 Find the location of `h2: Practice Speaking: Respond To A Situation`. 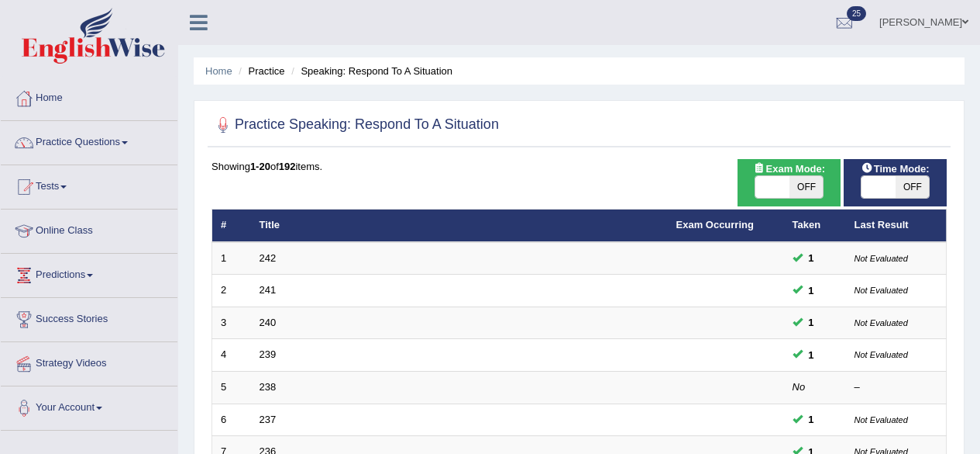

h2: Practice Speaking: Respond To A Situation is located at coordinates (355, 125).